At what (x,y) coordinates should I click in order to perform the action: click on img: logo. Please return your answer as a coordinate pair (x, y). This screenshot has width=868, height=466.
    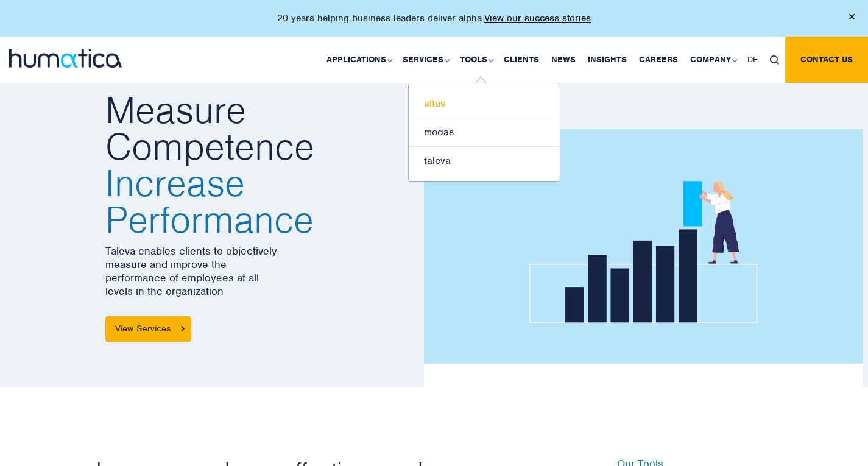
    Looking at the image, I should click on (65, 58).